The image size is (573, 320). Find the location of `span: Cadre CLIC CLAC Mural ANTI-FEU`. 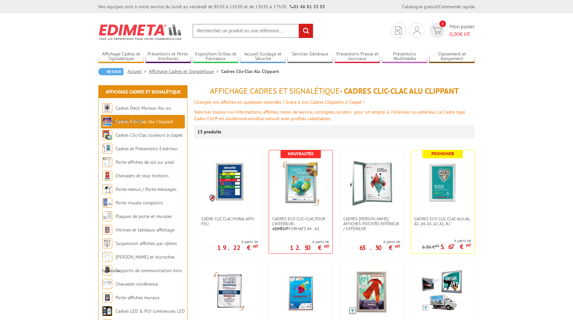

span: Cadre CLIC CLAC Mural ANTI-FEU is located at coordinates (230, 221).